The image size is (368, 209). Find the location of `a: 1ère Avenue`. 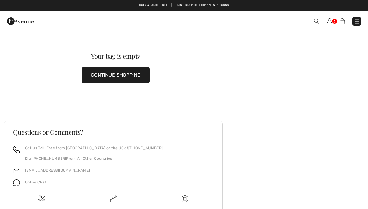

a: 1ère Avenue is located at coordinates (20, 21).